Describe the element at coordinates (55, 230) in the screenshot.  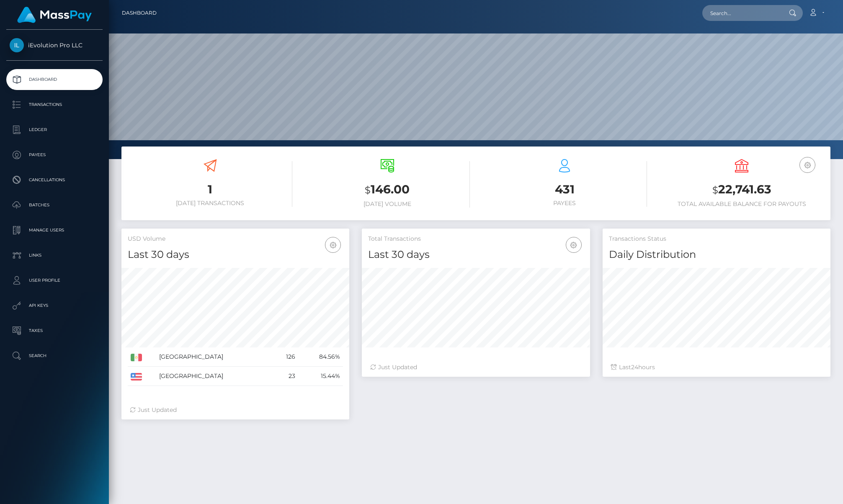
I see `p: Manage Users` at that location.